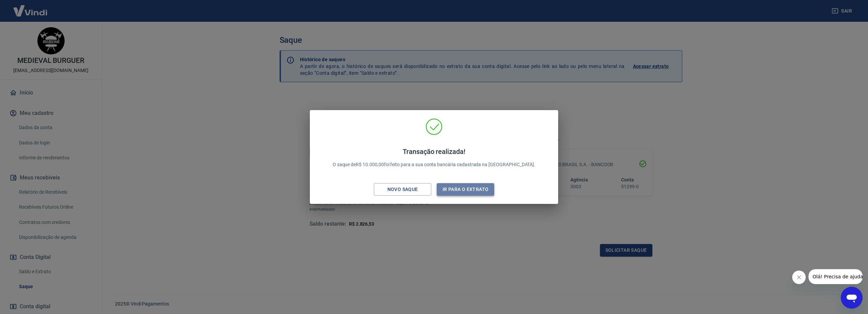  I want to click on span: Olá! Precisa de ajuda?, so click(30, 7).